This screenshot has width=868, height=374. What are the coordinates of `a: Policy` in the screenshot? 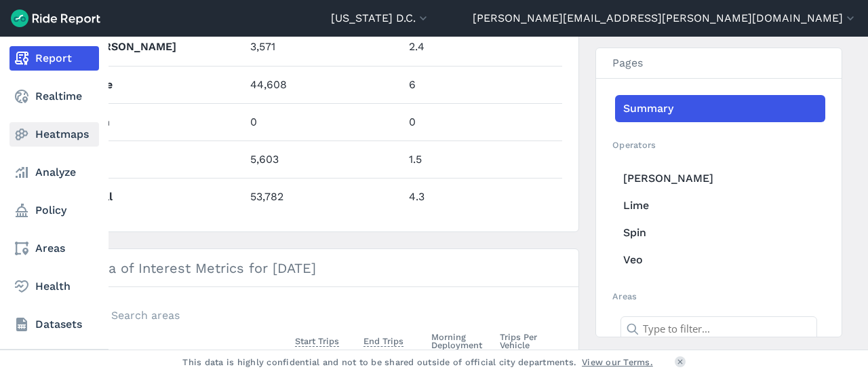 It's located at (54, 210).